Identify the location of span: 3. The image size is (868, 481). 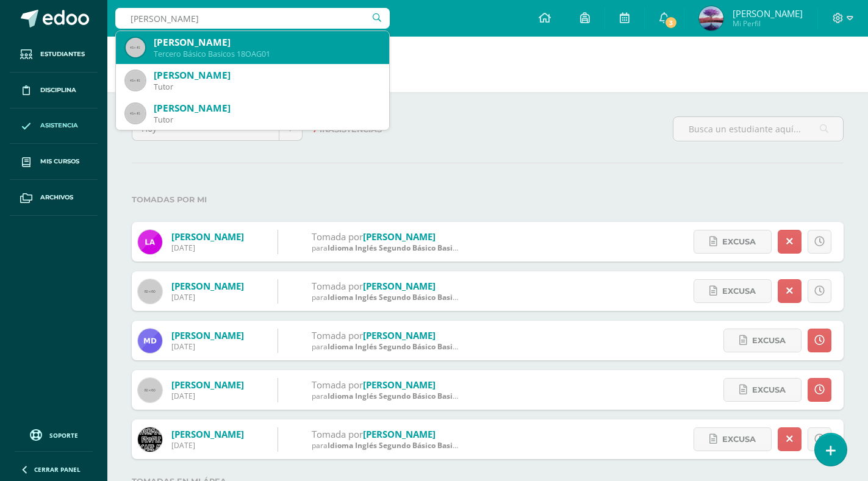
(671, 22).